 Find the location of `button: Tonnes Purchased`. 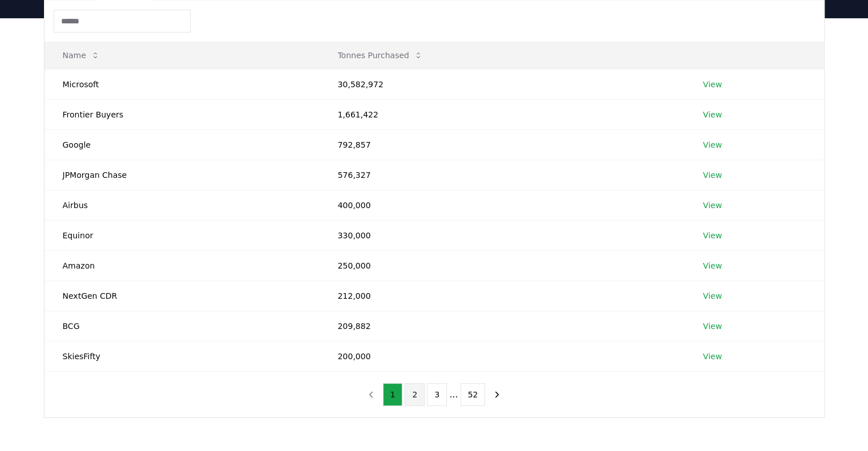

button: Tonnes Purchased is located at coordinates (381, 55).